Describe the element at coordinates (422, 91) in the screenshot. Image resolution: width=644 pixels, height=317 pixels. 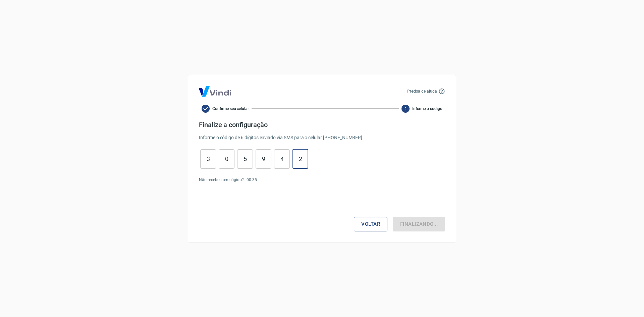
I see `p: Precisa de ajuda` at that location.